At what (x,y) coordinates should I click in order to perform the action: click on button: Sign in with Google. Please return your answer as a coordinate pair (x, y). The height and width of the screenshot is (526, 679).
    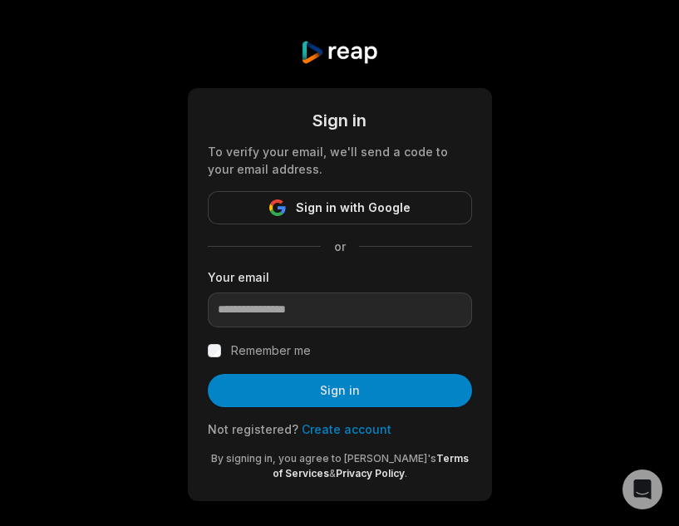
    Looking at the image, I should click on (340, 208).